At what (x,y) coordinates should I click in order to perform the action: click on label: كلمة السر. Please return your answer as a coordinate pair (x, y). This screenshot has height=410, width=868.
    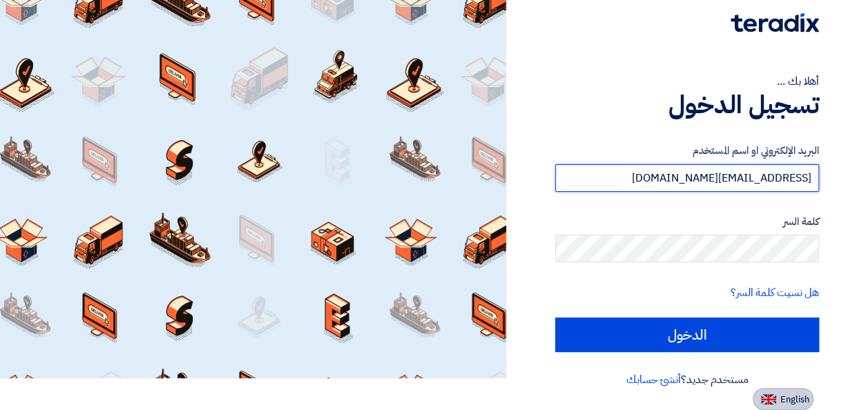
    Looking at the image, I should click on (687, 221).